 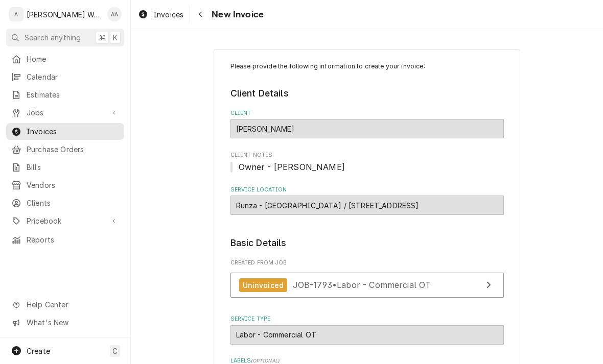 I want to click on legend: Basic Details, so click(x=367, y=243).